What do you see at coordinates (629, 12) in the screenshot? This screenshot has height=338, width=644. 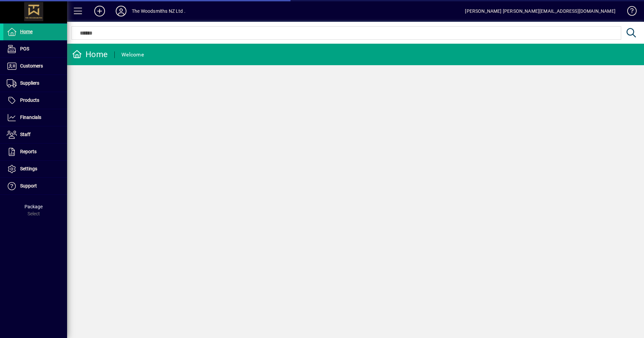 I see `a: Knowledge Base` at bounding box center [629, 12].